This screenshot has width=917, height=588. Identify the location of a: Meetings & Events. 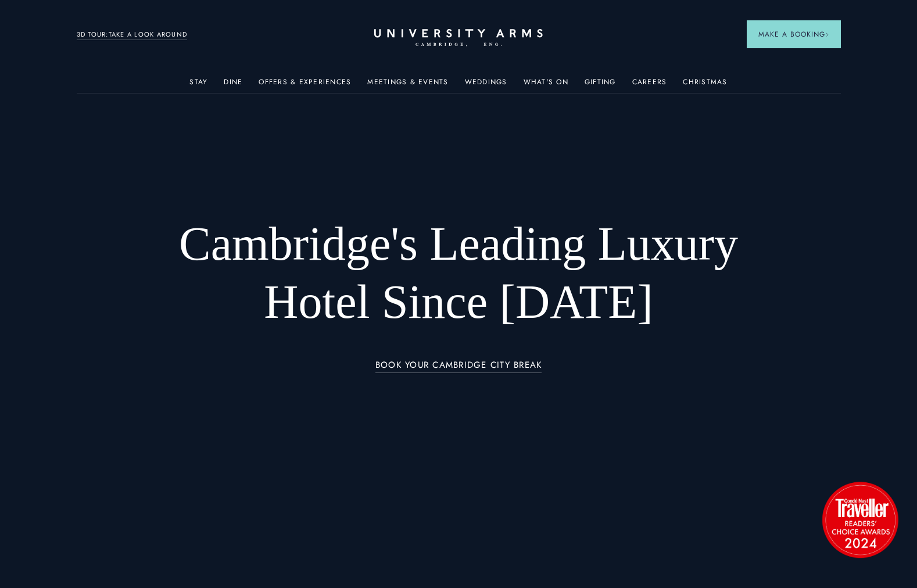
(407, 85).